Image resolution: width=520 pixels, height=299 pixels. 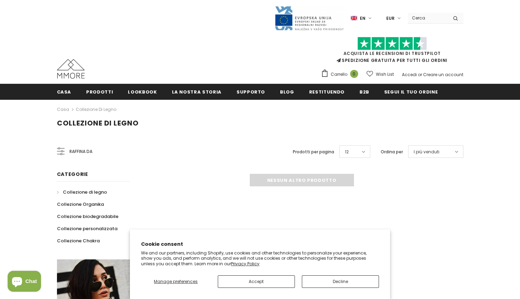 I want to click on span: Casa, so click(x=64, y=92).